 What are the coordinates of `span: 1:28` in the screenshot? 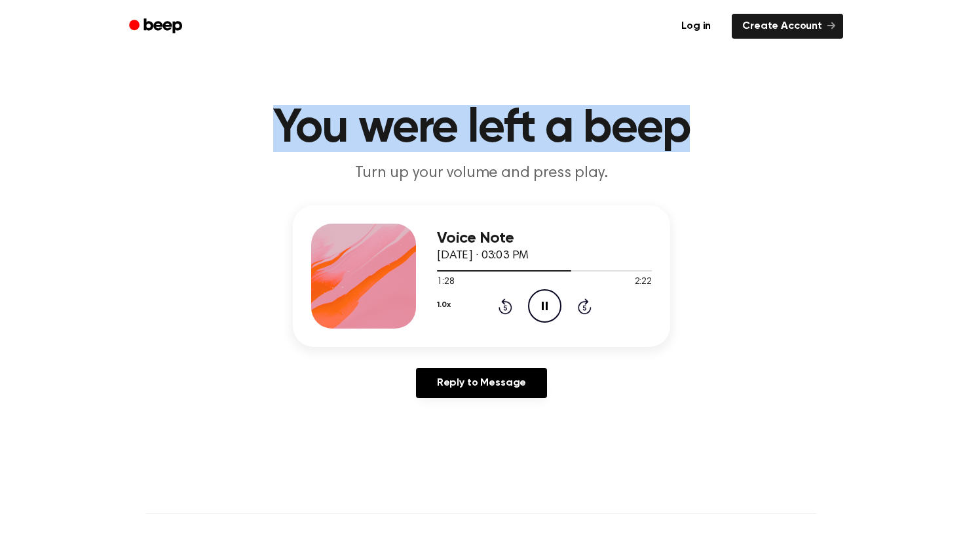 It's located at (446, 282).